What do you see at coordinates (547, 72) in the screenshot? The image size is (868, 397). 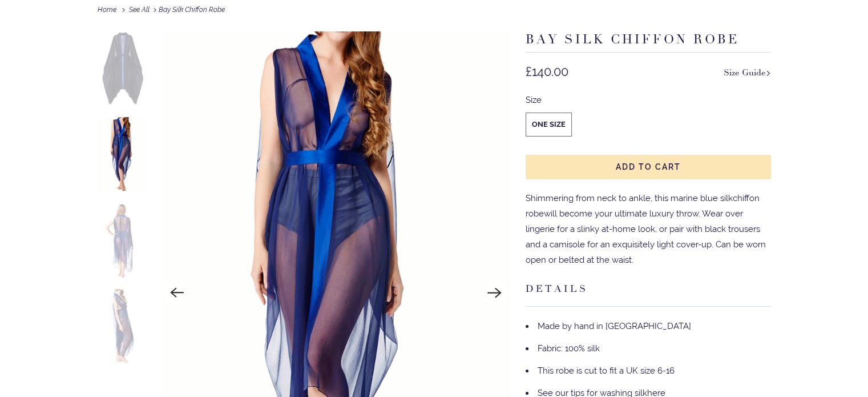 I see `span: £140.00` at bounding box center [547, 72].